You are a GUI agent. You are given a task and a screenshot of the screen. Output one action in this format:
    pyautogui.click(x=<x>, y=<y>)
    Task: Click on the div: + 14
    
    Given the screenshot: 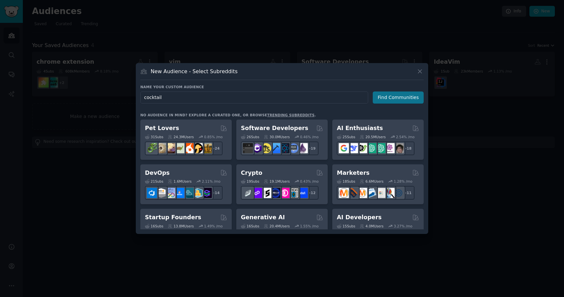 What is the action you would take?
    pyautogui.click(x=216, y=193)
    